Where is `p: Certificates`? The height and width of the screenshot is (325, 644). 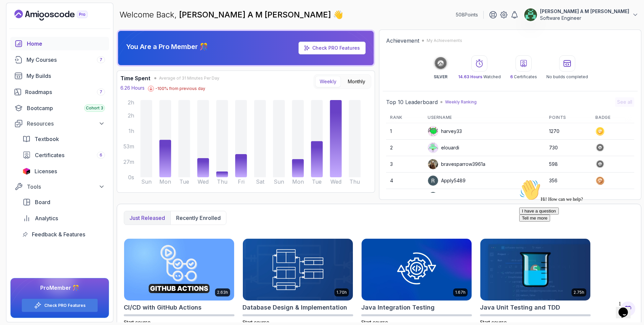 p: Certificates is located at coordinates (524, 77).